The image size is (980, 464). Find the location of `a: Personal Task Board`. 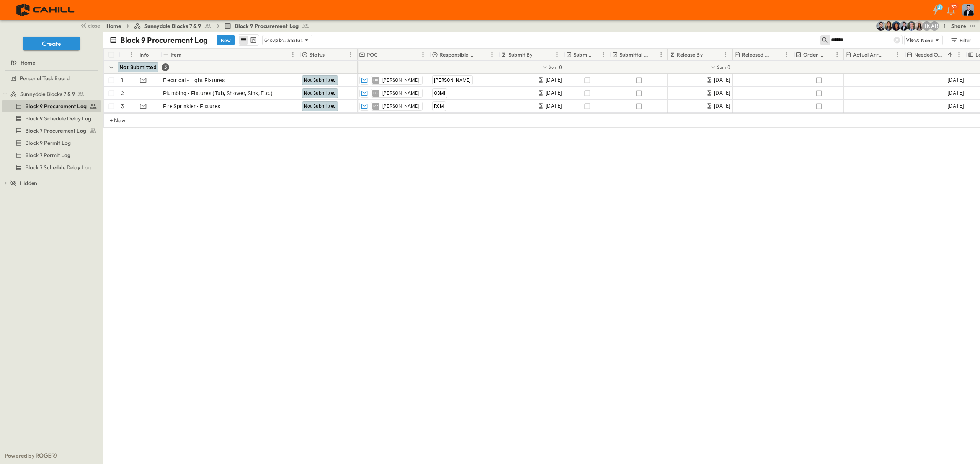

a: Personal Task Board is located at coordinates (50, 78).